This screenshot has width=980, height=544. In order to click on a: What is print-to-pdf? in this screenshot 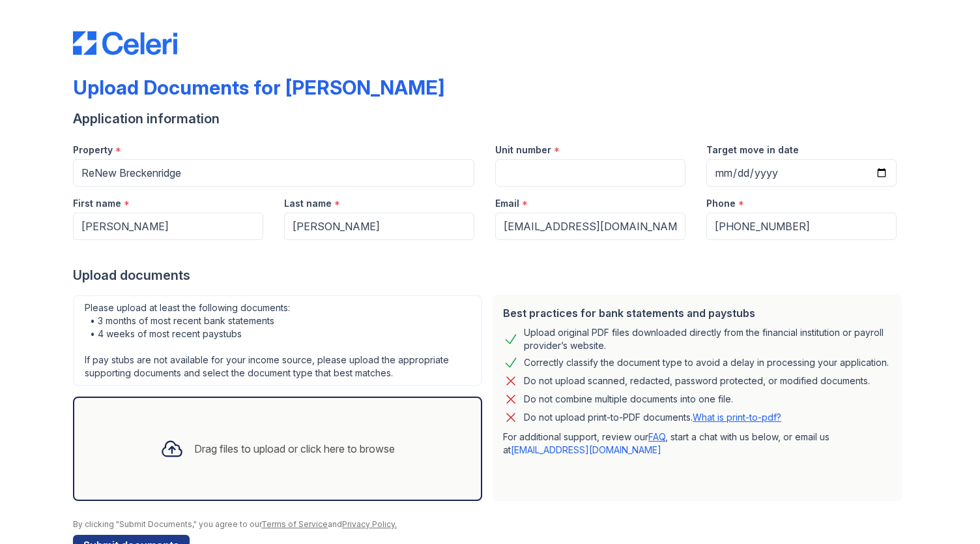, I will do `click(737, 417)`.